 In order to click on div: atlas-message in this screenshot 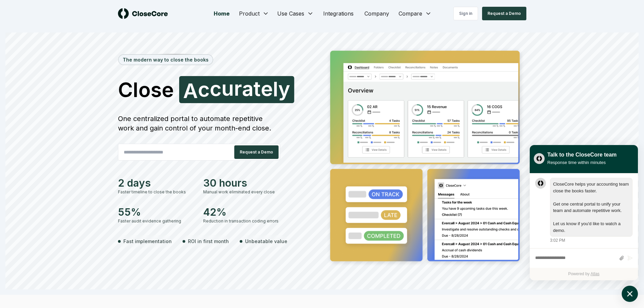, I will do `click(584, 211)`.